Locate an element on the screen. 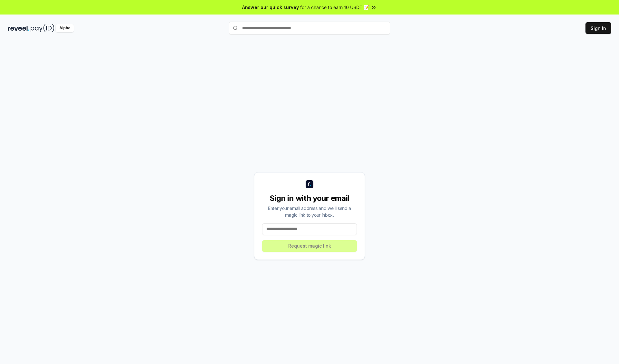 The image size is (619, 364). div: Enter your email address and we’ll send a magic link to your inbox. is located at coordinates (310, 211).